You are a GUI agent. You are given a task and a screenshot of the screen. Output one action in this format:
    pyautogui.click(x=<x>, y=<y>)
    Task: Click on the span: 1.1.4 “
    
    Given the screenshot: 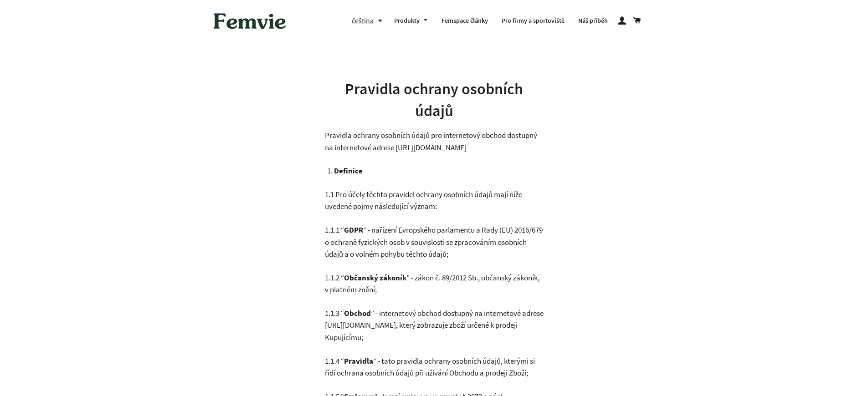 What is the action you would take?
    pyautogui.click(x=334, y=361)
    